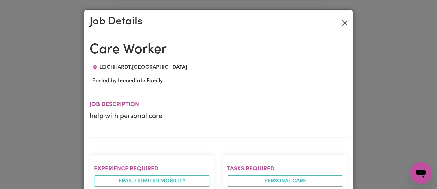 The width and height of the screenshot is (437, 189). Describe the element at coordinates (140, 67) in the screenshot. I see `div: Job location: LEICHHARDT, New South Wales` at that location.